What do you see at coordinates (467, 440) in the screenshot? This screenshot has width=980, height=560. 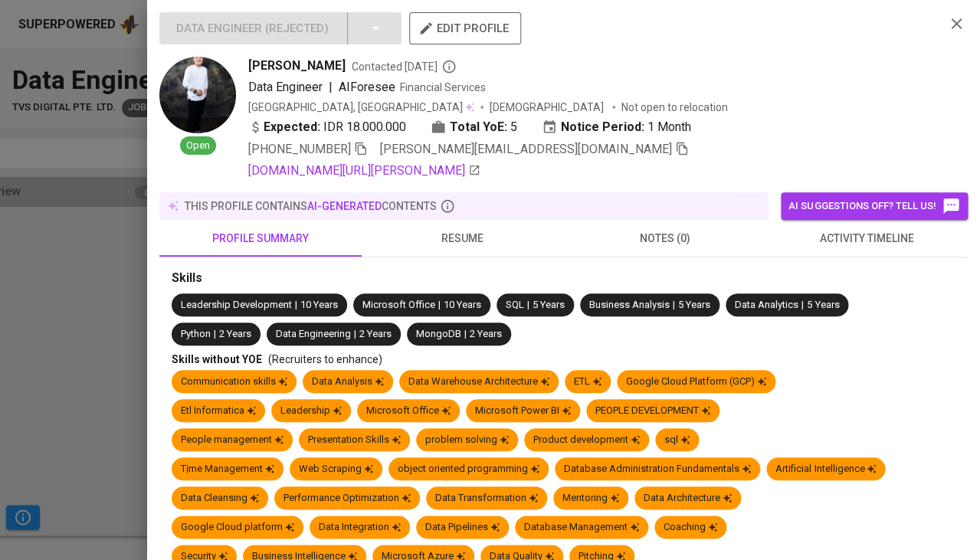 I see `div: problem solving` at bounding box center [467, 440].